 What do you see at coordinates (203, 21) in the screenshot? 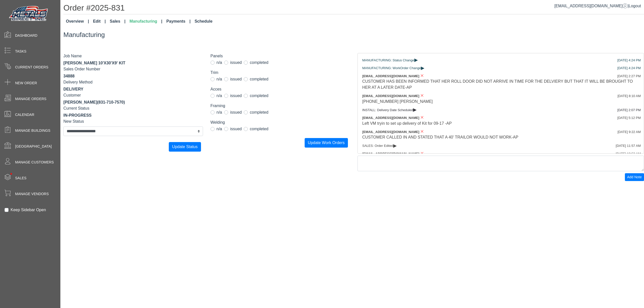
I see `a: Schedule` at bounding box center [203, 21].